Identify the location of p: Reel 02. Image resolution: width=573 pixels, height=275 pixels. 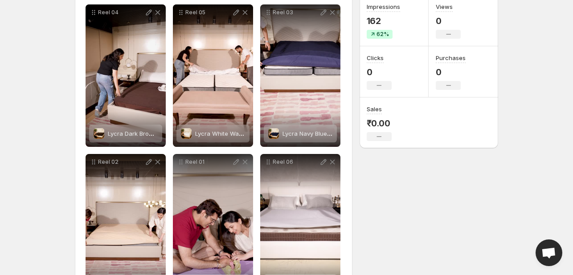
(121, 162).